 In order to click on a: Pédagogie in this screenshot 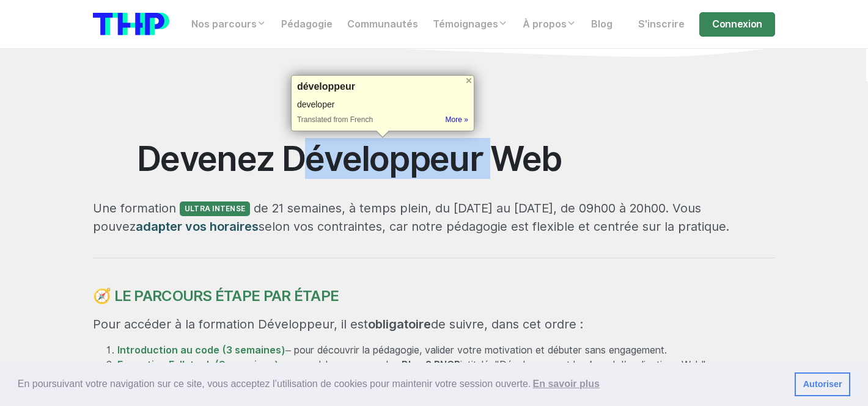, I will do `click(306, 25)`.